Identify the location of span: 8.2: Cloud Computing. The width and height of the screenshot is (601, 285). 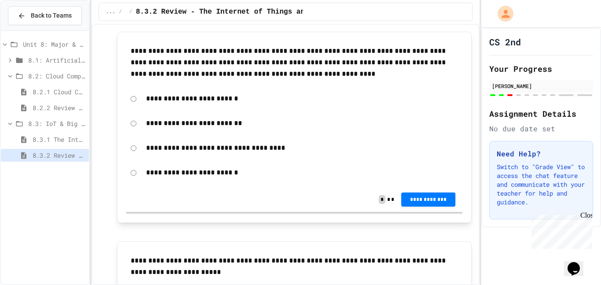
(57, 76).